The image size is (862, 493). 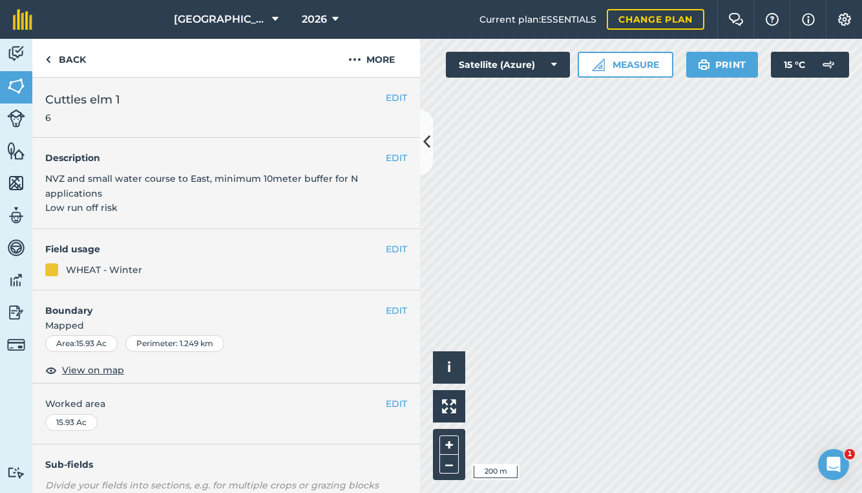 I want to click on a: Change plan, so click(x=655, y=19).